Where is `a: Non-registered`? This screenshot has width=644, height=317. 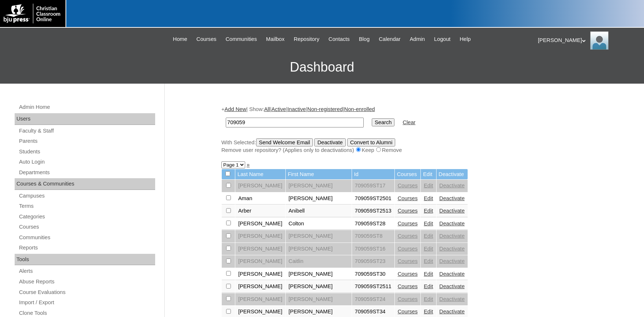 a: Non-registered is located at coordinates (325, 109).